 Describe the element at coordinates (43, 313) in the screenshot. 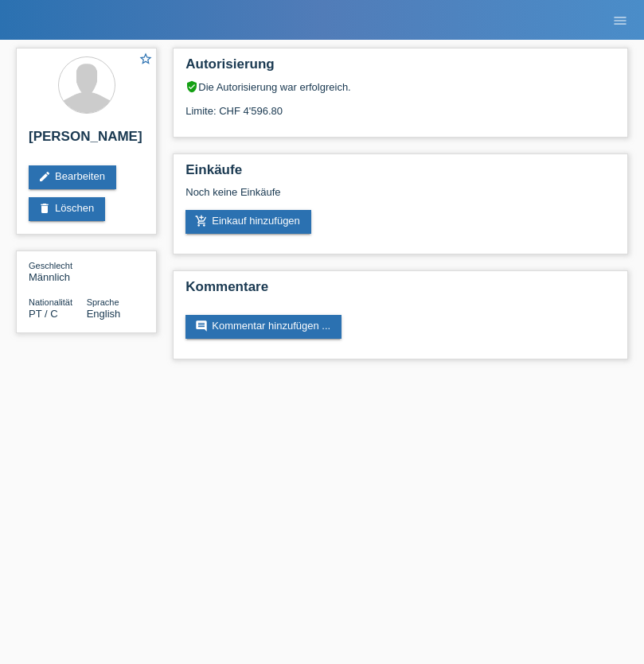

I see `span: Portugal / C / 22.02.2006` at that location.